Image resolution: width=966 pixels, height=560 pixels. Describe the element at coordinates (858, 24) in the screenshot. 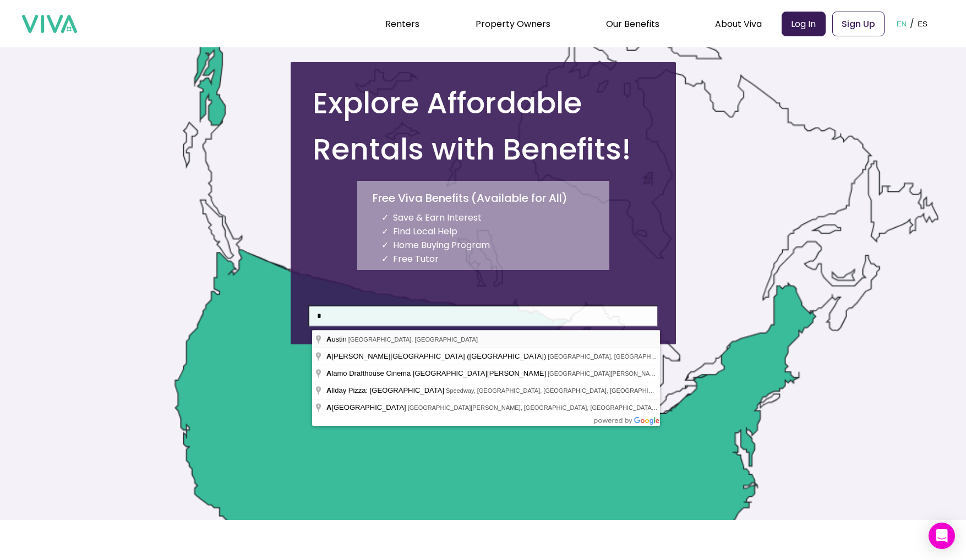

I see `a: Sign Up` at that location.